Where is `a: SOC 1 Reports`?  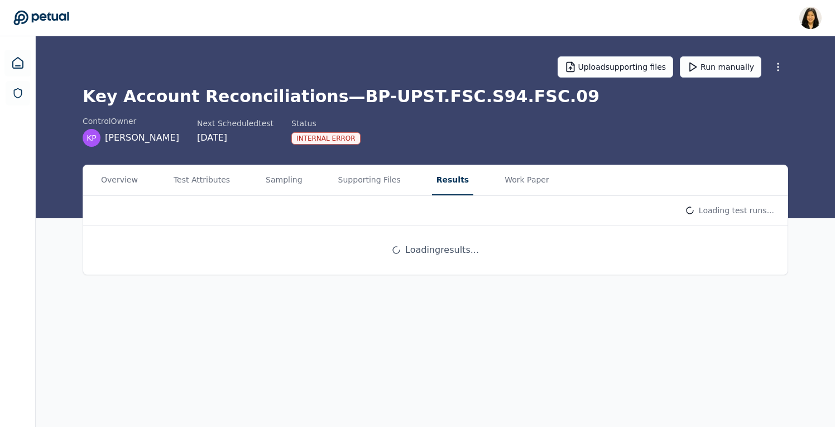
a: SOC 1 Reports is located at coordinates (18, 93).